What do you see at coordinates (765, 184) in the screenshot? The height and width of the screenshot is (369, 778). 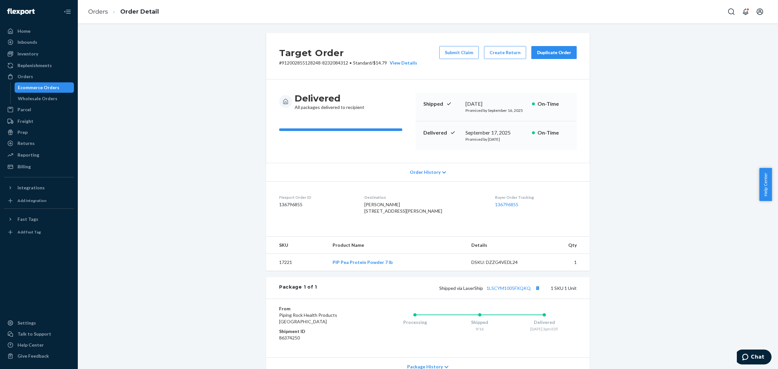 I see `span: Help Center` at bounding box center [765, 184].